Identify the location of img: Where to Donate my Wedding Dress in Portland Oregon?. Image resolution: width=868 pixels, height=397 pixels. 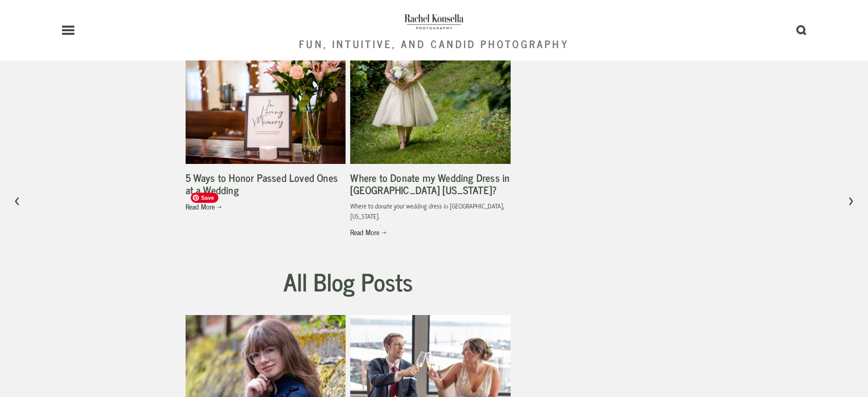
(430, 111).